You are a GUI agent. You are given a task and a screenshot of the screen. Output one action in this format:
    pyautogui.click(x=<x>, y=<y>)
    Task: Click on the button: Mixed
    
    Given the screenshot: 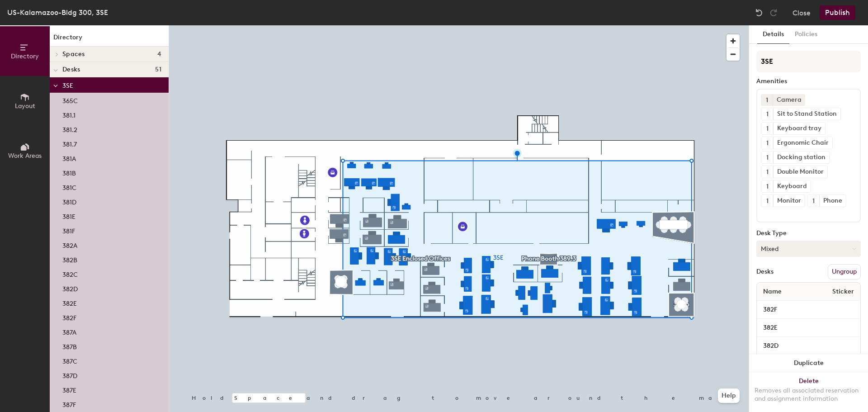 What is the action you would take?
    pyautogui.click(x=809, y=249)
    